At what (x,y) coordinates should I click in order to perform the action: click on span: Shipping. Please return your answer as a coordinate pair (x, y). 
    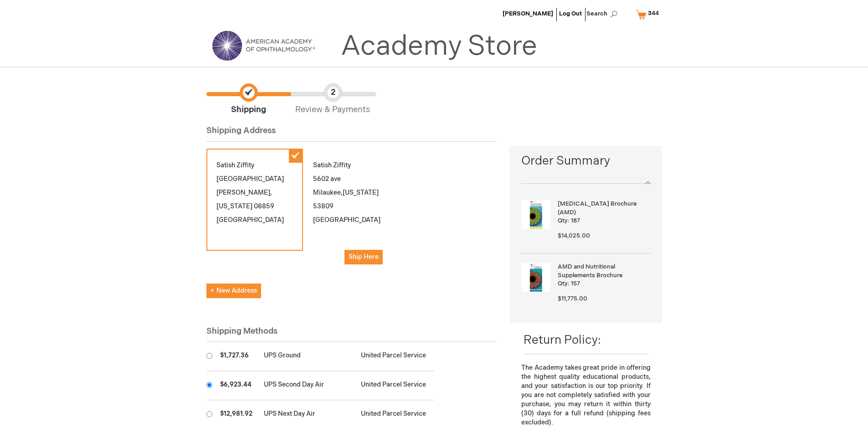
    Looking at the image, I should click on (248, 99).